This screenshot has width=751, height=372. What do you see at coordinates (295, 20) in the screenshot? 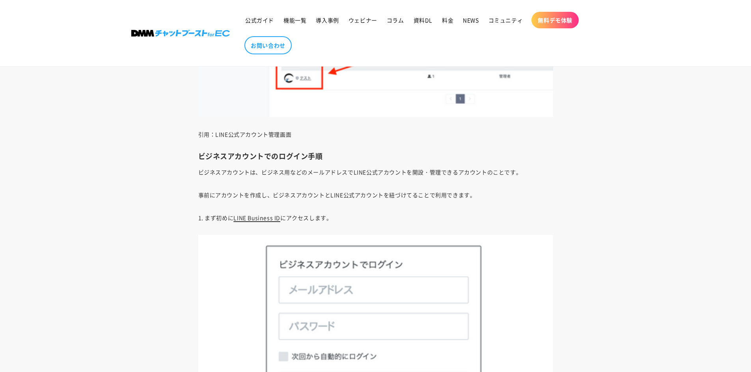
I see `a: 機能一覧` at bounding box center [295, 20].